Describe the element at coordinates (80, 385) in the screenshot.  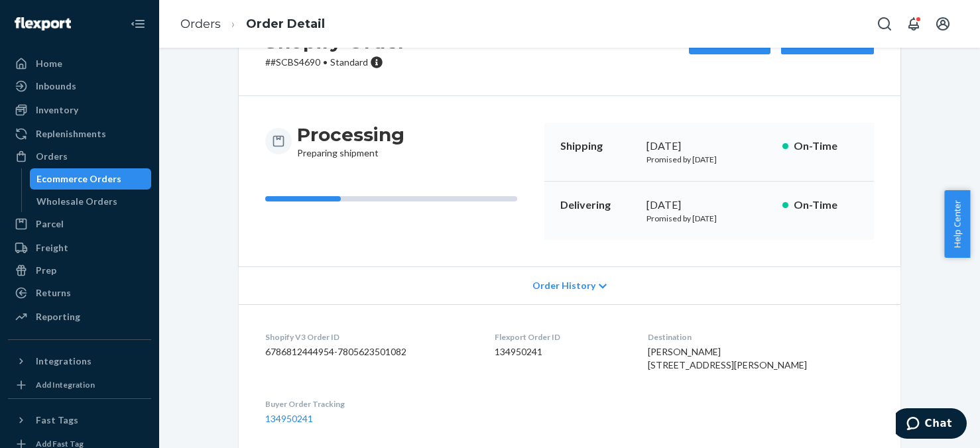
I see `a: Add Integration` at that location.